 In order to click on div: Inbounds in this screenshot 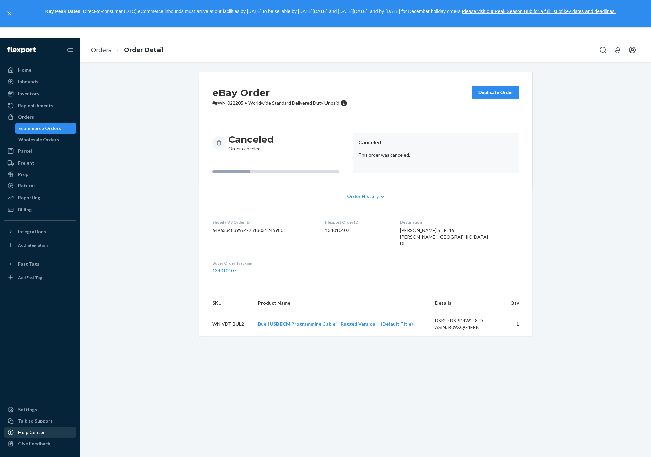, I will do `click(28, 82)`.